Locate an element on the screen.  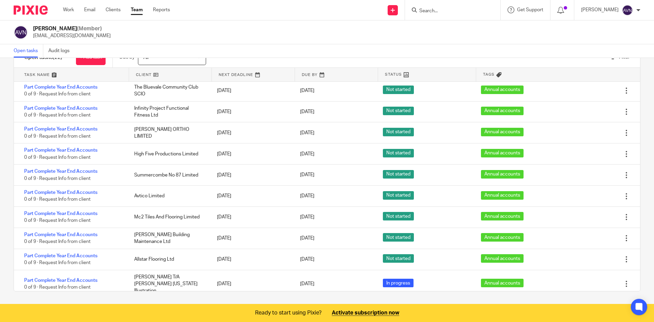
div: Infinity Project Functional Fitness Ltd is located at coordinates (169, 112).